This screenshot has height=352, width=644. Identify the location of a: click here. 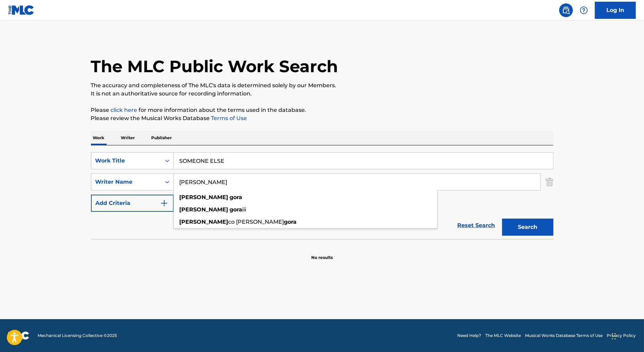
(124, 110).